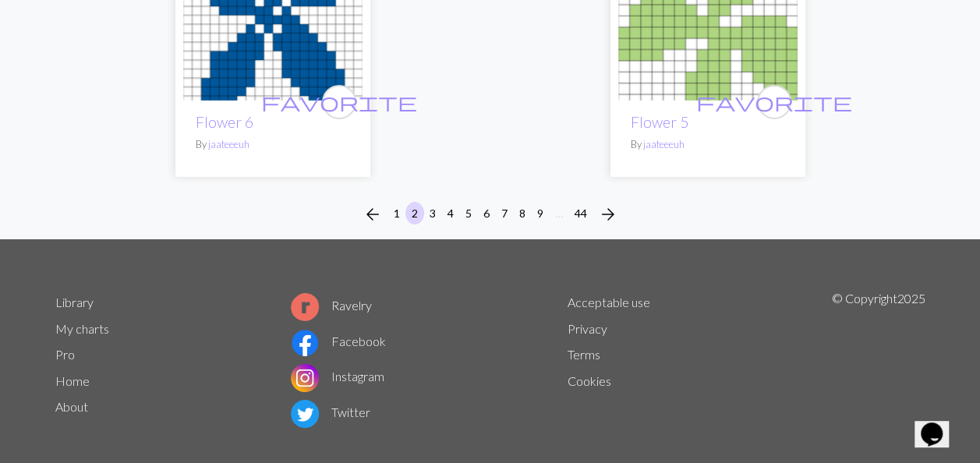 This screenshot has width=980, height=463. Describe the element at coordinates (590, 380) in the screenshot. I see `a: Cookies` at that location.